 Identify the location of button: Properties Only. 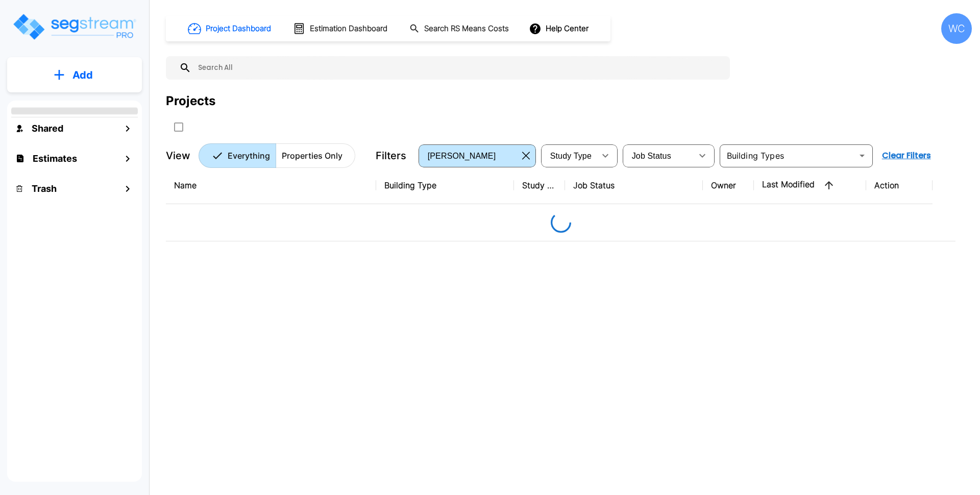
(315, 156).